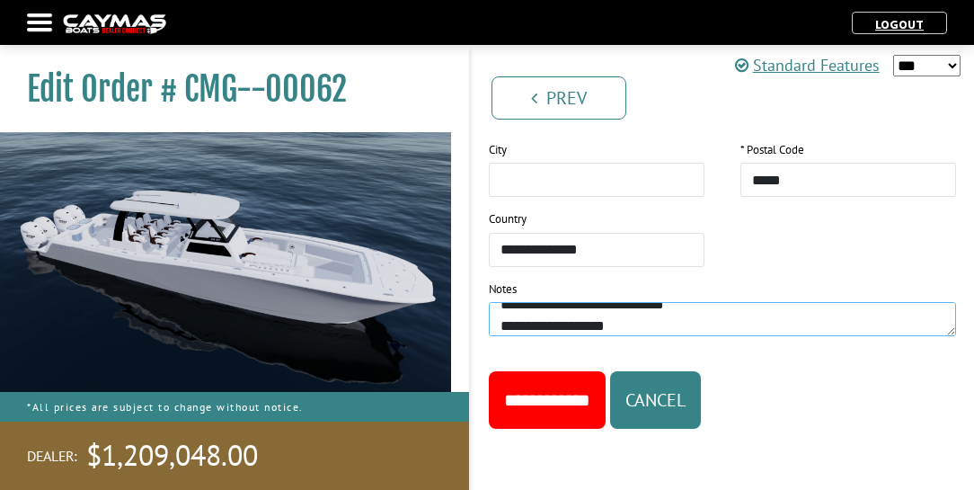 The height and width of the screenshot is (490, 974). What do you see at coordinates (508, 219) in the screenshot?
I see `label: Country` at bounding box center [508, 219].